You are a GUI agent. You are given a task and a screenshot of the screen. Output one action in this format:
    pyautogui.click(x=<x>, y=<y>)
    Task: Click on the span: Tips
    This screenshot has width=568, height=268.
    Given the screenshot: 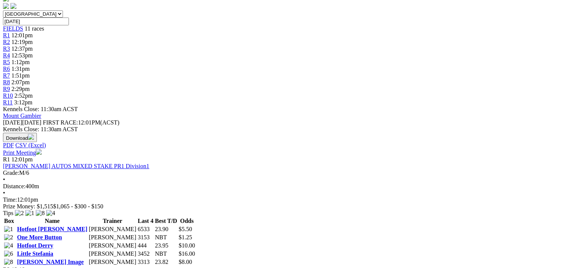 What is the action you would take?
    pyautogui.click(x=8, y=213)
    